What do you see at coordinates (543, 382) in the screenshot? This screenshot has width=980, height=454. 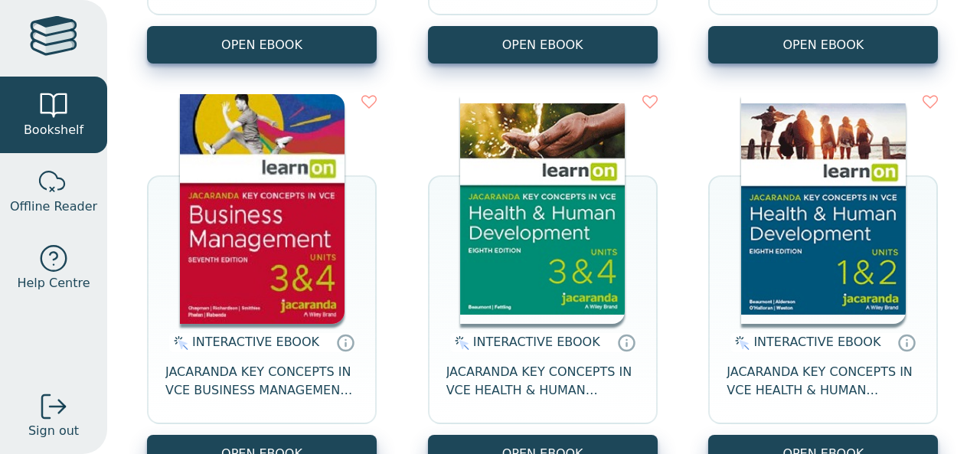 I see `span: JACARANDA KEY CONCEPTS IN VCE HEALTH & HUMAN DEVELOPMENT UNITS 3&4 LEARNON EBOOK 8E` at bounding box center [543, 382].